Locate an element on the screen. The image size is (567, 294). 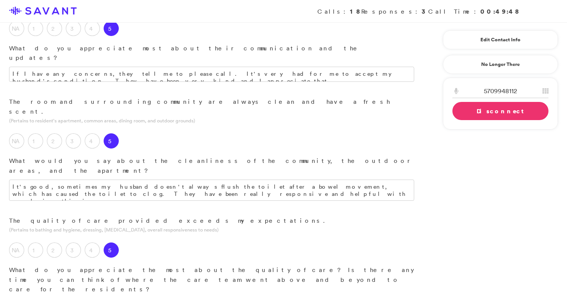
p: The room and surrounding community are always clean and have a fresh scent. is located at coordinates (211, 106).